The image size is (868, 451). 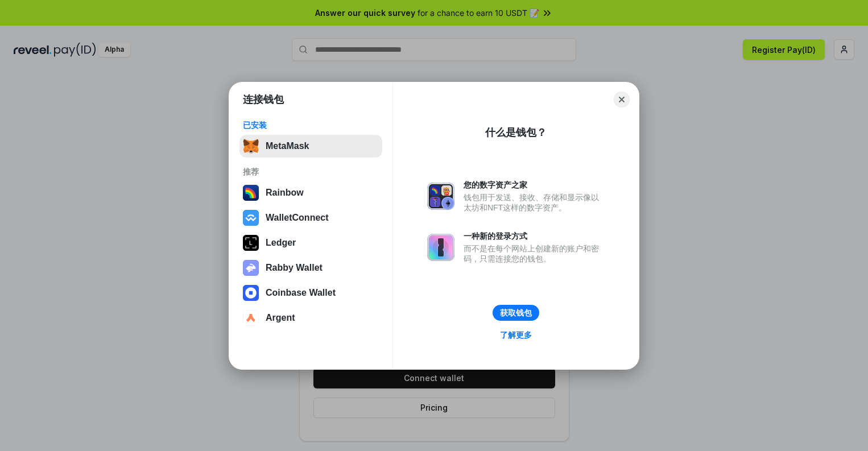 I want to click on div: 而不是在每个网站上创建新的账户和密码，只需连接您的钱包。, so click(x=534, y=254).